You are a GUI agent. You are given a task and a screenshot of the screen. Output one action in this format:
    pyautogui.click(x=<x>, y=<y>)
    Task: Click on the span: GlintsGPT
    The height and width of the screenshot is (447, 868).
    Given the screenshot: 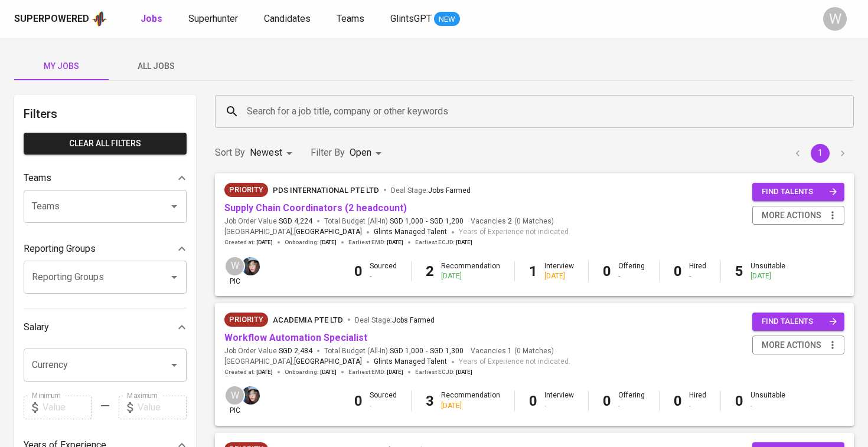 What is the action you would take?
    pyautogui.click(x=411, y=18)
    